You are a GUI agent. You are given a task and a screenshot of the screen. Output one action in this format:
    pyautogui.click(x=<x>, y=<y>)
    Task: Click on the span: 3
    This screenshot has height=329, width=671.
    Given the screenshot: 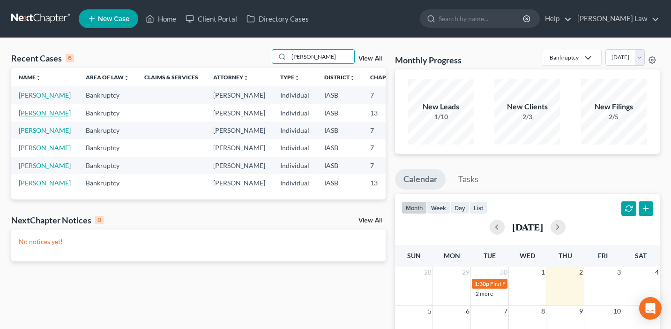 What is the action you would take?
    pyautogui.click(x=619, y=272)
    